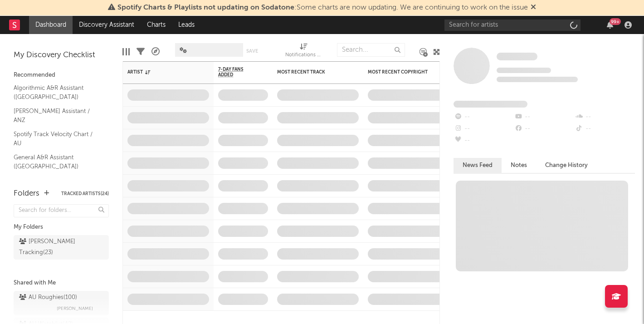  Describe the element at coordinates (140, 52) in the screenshot. I see `div: Filters` at that location.